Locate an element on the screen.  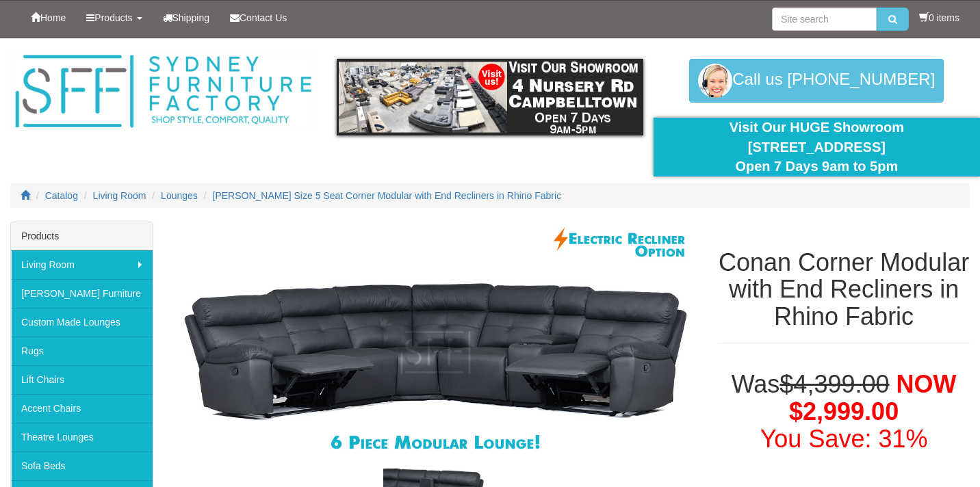
h1: Was is located at coordinates (843, 411).